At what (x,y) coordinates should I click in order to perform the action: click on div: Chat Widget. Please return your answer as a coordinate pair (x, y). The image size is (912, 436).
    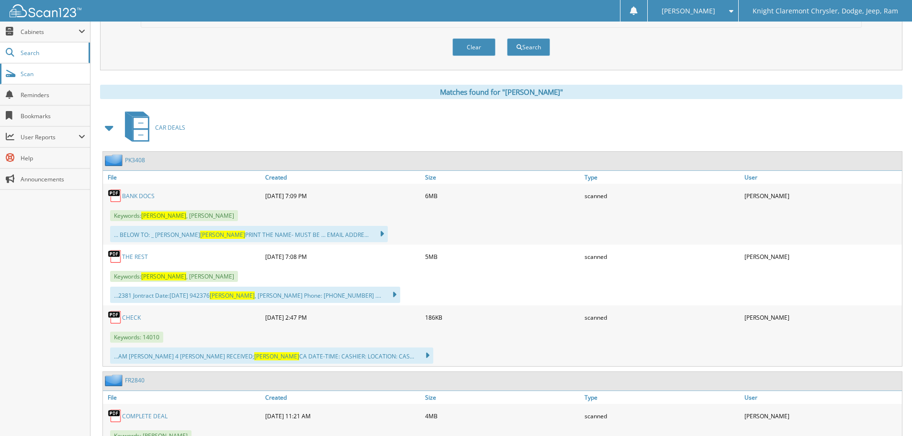
    Looking at the image, I should click on (888, 413).